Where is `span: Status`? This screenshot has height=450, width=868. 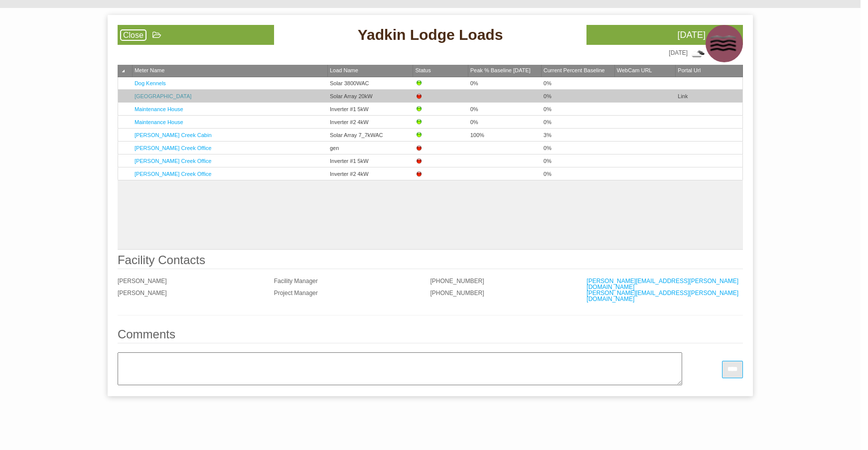
span: Status is located at coordinates (423, 71).